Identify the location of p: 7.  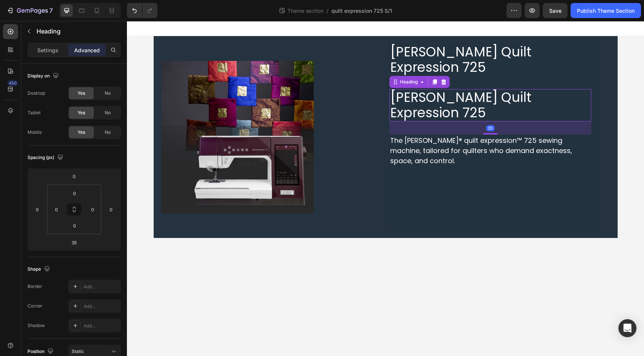
(51, 10).